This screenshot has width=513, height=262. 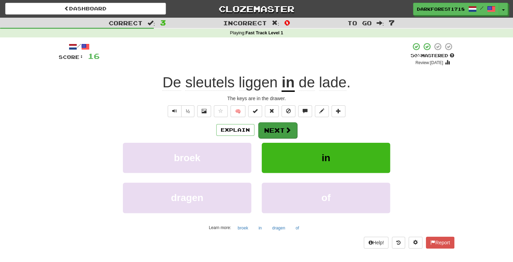 I want to click on span: in, so click(x=326, y=158).